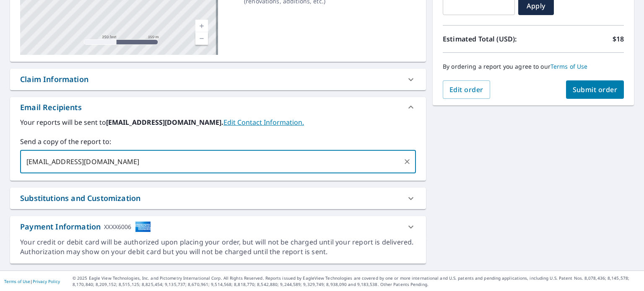 This screenshot has height=291, width=644. What do you see at coordinates (202, 39) in the screenshot?
I see `a: Current Level 17, Zoom Out` at bounding box center [202, 39].